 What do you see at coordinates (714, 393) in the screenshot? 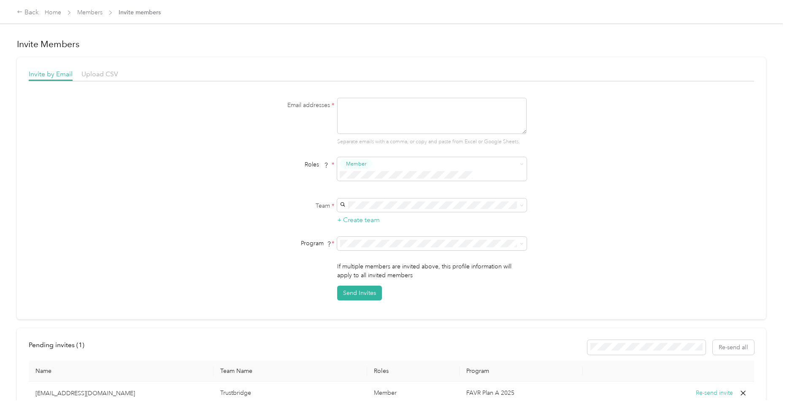
I see `button: Re-send invite` at bounding box center [714, 393].